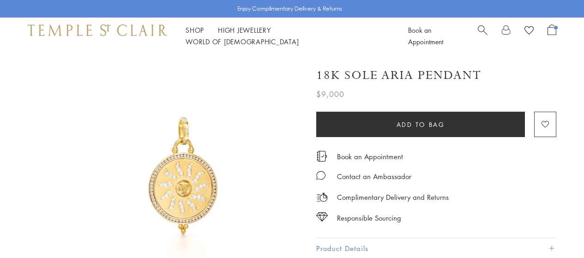  I want to click on h1: 18K Sole Aria Pendant, so click(399, 75).